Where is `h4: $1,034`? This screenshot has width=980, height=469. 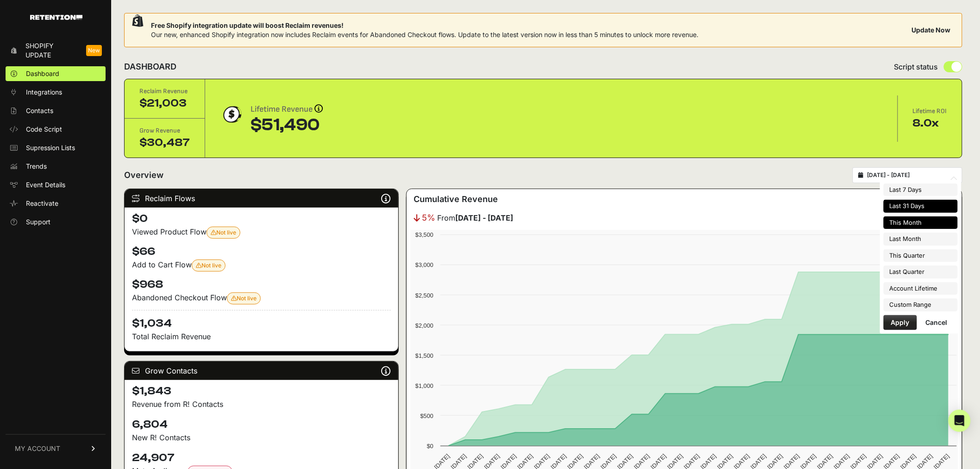
h4: $1,034 is located at coordinates (261, 320).